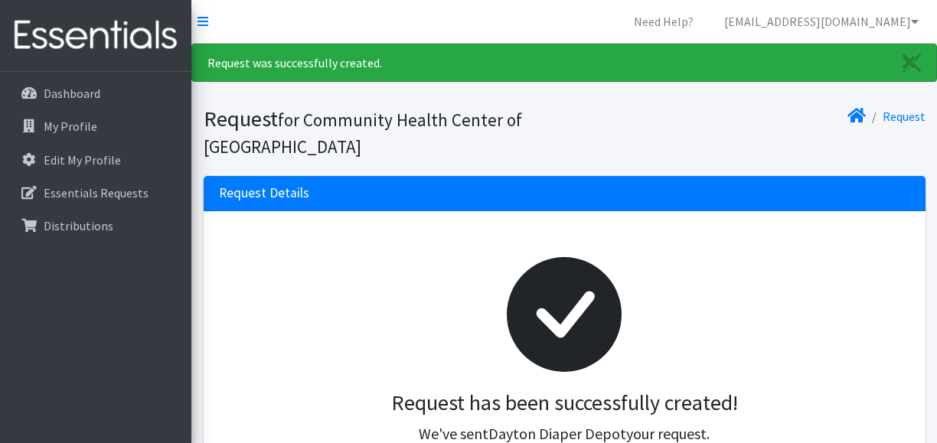  I want to click on h1: Request, so click(381, 132).